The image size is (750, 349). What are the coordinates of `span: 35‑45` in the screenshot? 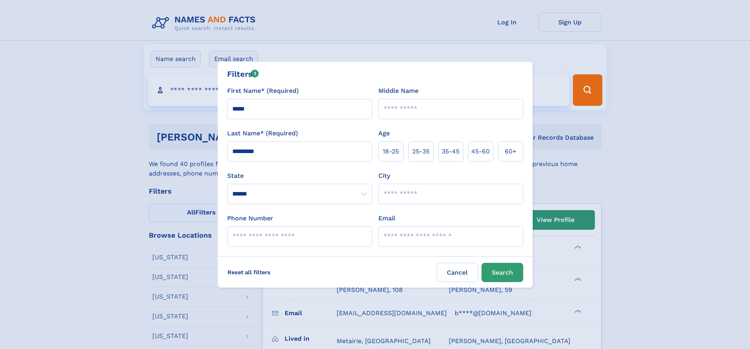 It's located at (450, 152).